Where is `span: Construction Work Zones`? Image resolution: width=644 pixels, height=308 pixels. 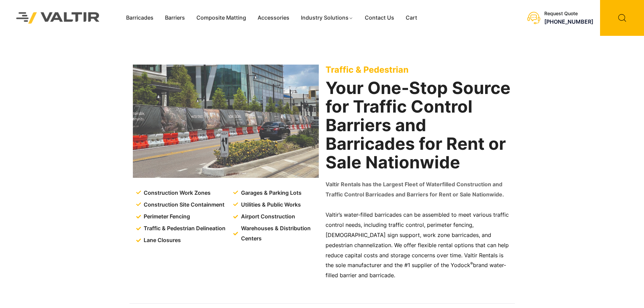 span: Construction Work Zones is located at coordinates (176, 193).